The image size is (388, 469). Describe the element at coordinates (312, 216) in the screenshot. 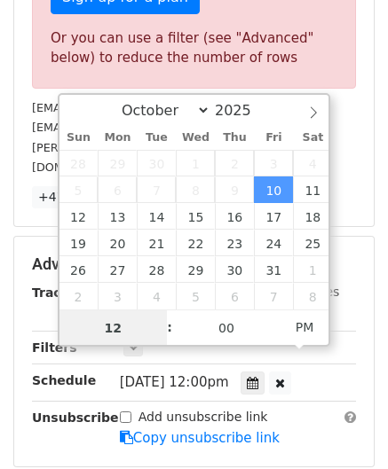

I see `span: October 18, 2025` at that location.